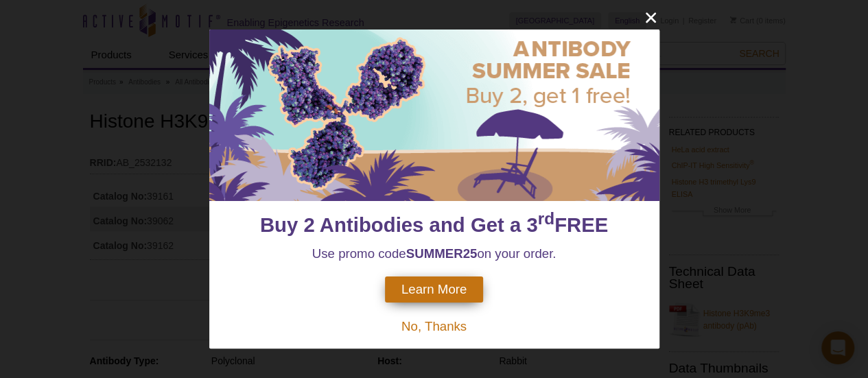 Image resolution: width=868 pixels, height=378 pixels. What do you see at coordinates (546, 219) in the screenshot?
I see `sup: rd` at bounding box center [546, 219].